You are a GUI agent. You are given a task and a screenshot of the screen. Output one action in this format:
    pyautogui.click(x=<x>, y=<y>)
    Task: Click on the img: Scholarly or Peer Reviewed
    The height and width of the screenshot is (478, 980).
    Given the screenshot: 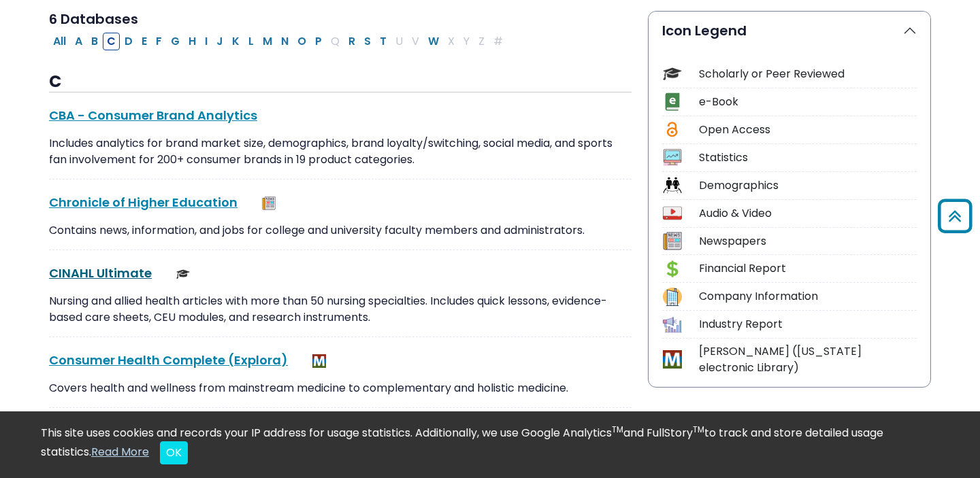 What is the action you would take?
    pyautogui.click(x=183, y=274)
    